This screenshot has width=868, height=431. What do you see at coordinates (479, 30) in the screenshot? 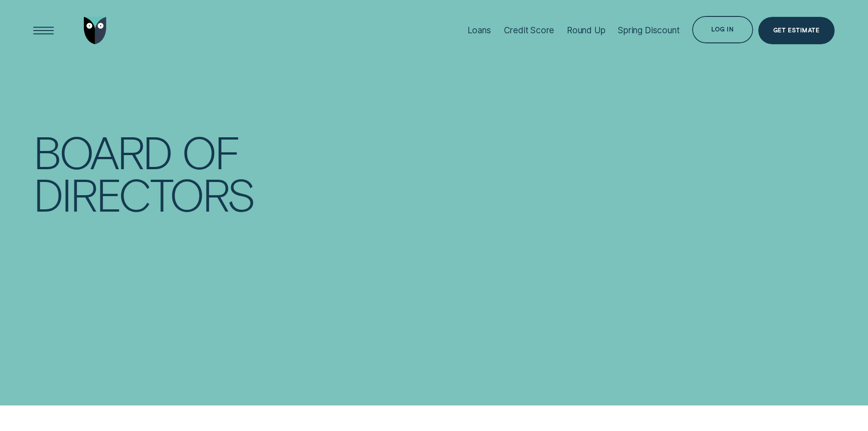
I see `div: Loans` at bounding box center [479, 30].